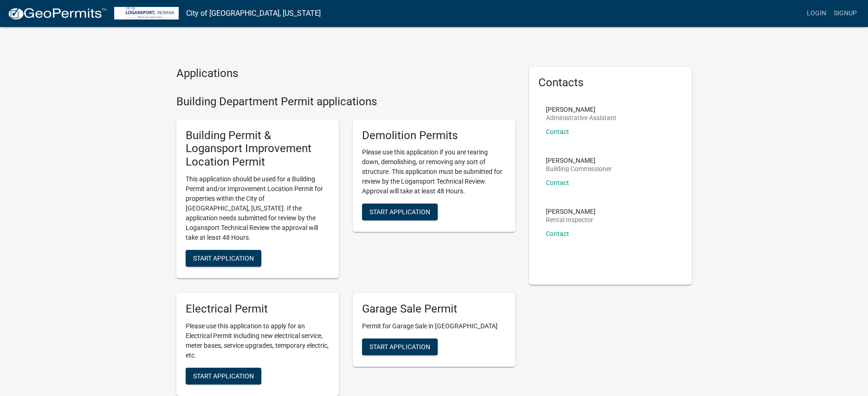  What do you see at coordinates (434, 135) in the screenshot?
I see `h5: Demolition Permits` at bounding box center [434, 135].